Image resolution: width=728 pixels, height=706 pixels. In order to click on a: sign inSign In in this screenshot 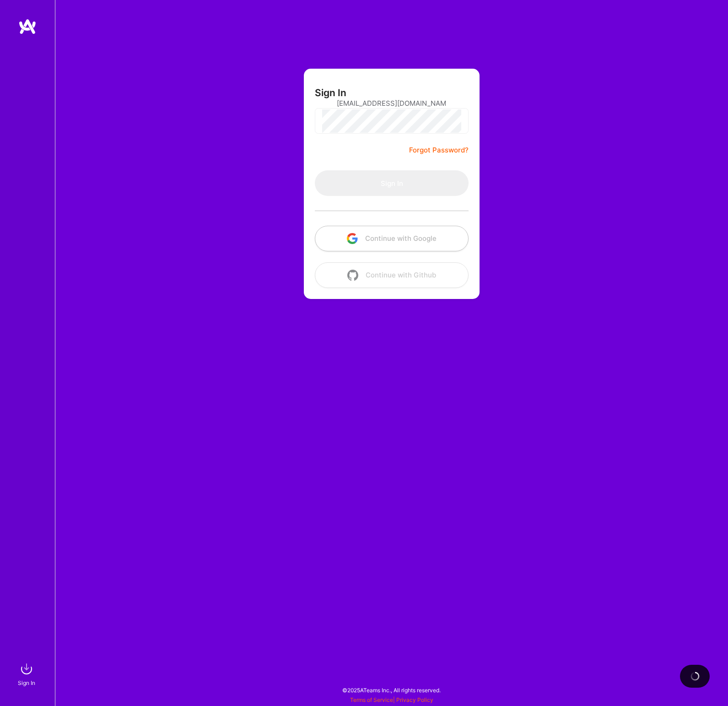, I will do `click(27, 673)`.